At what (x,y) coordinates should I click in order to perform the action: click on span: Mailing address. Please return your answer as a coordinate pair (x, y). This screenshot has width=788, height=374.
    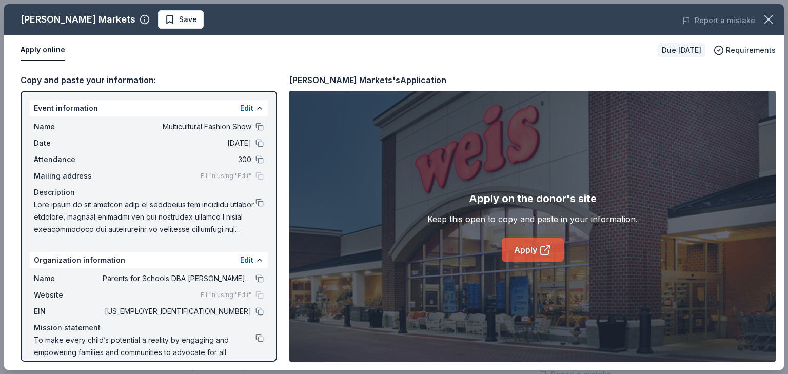
    Looking at the image, I should click on (68, 176).